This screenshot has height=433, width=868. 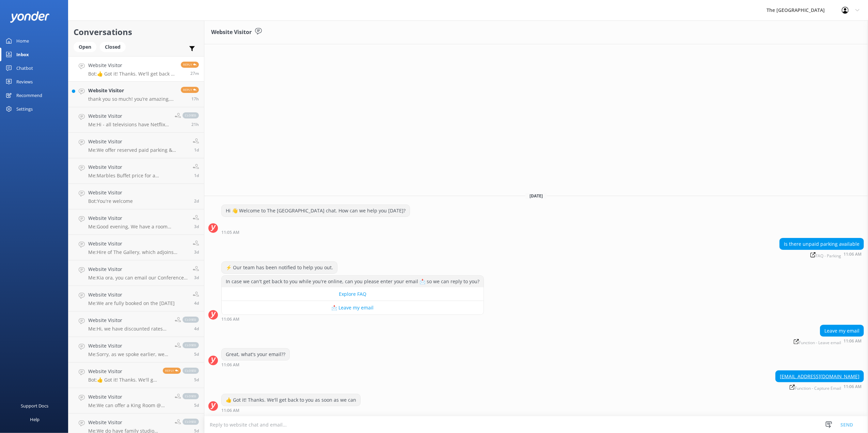 What do you see at coordinates (136, 248) in the screenshot?
I see `a: Website VisitorMe:Hire of The Gallery, which adjoins Marbles, is $250.3d` at bounding box center [136, 248].